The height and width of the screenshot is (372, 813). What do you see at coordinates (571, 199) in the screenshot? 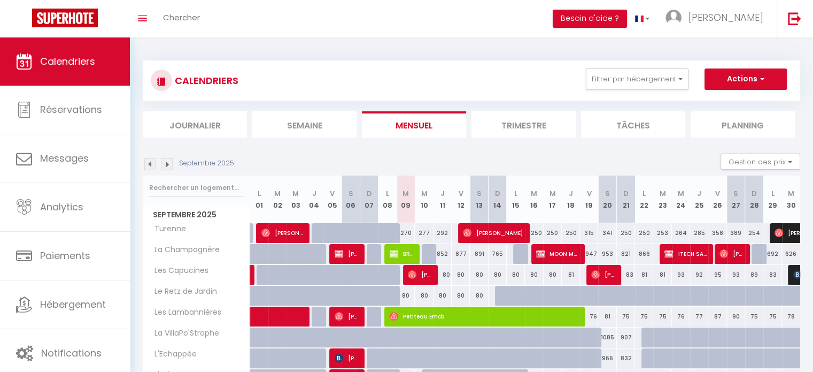
I see `th: 18` at bounding box center [571, 199].